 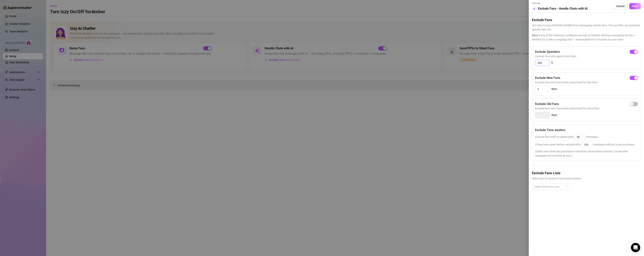 I want to click on span: Note:, so click(x=535, y=35).